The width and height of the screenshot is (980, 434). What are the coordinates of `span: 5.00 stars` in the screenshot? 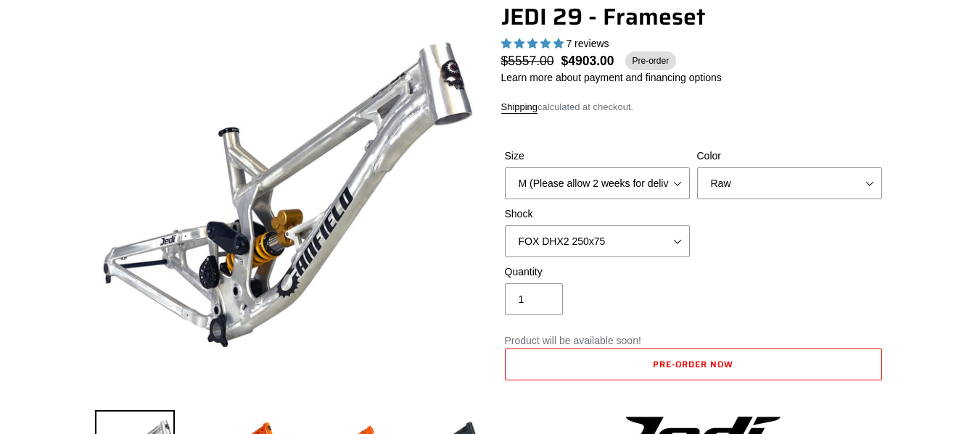 It's located at (534, 44).